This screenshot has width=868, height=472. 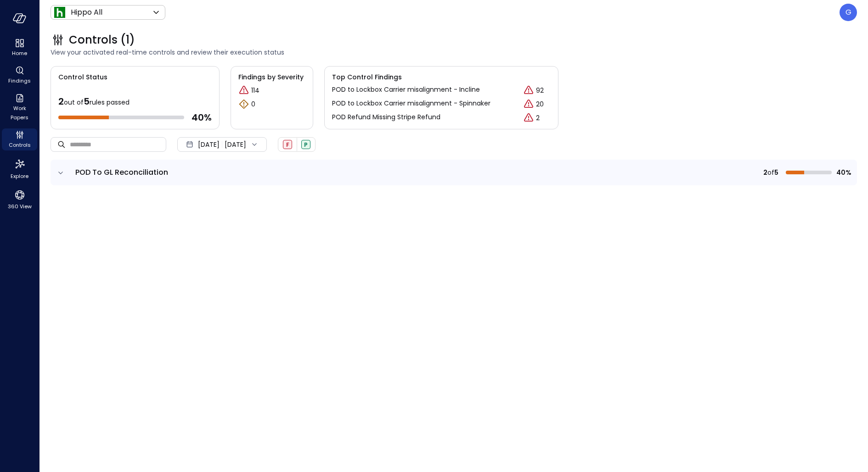 What do you see at coordinates (253, 104) in the screenshot?
I see `p: 0` at bounding box center [253, 104].